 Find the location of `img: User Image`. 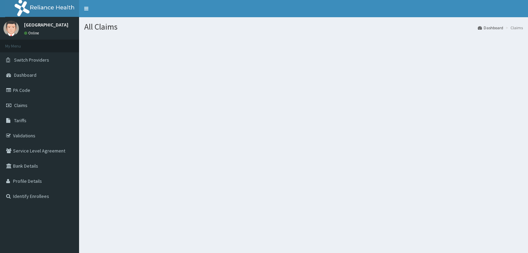

img: User Image is located at coordinates (11, 28).